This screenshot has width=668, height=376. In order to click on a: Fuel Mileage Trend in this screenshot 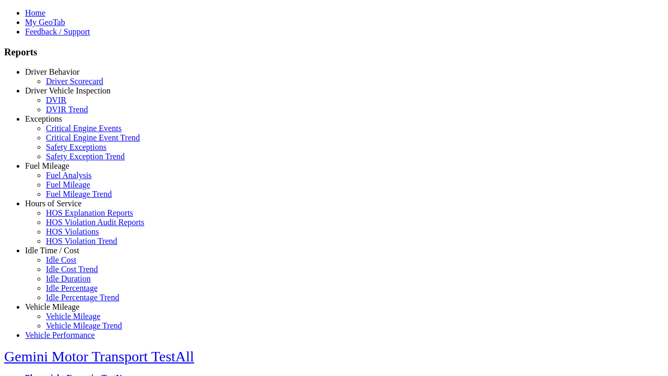, I will do `click(79, 194)`.